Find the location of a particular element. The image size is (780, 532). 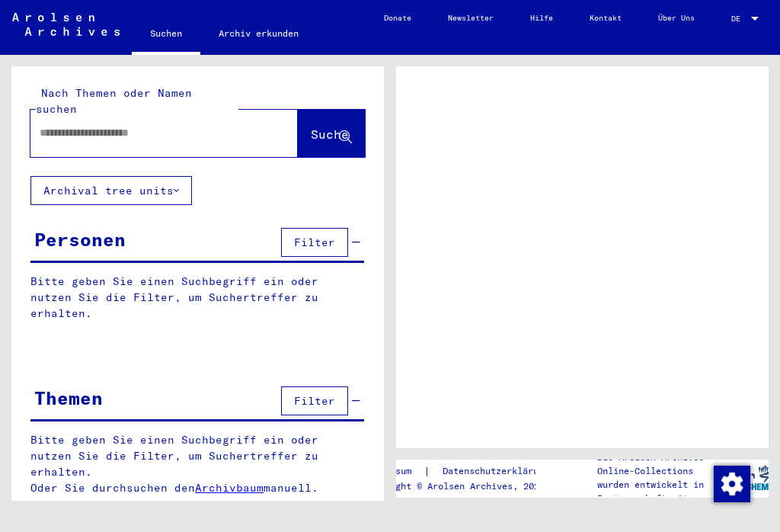

a: Archivbaum is located at coordinates (229, 487).